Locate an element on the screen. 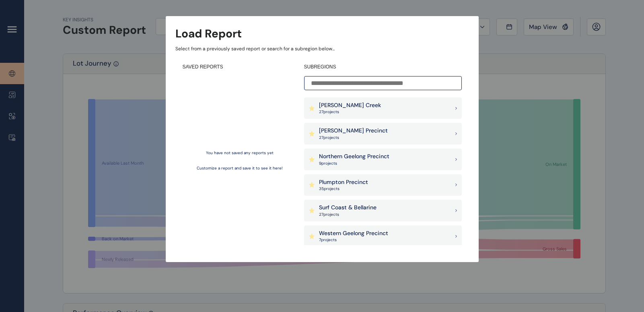 The height and width of the screenshot is (312, 644). p: 9 project s is located at coordinates (354, 164).